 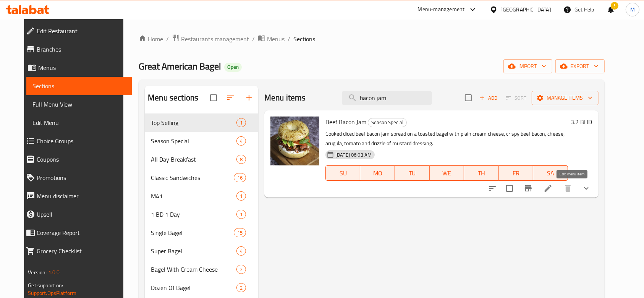 I want to click on input: search, so click(x=387, y=98).